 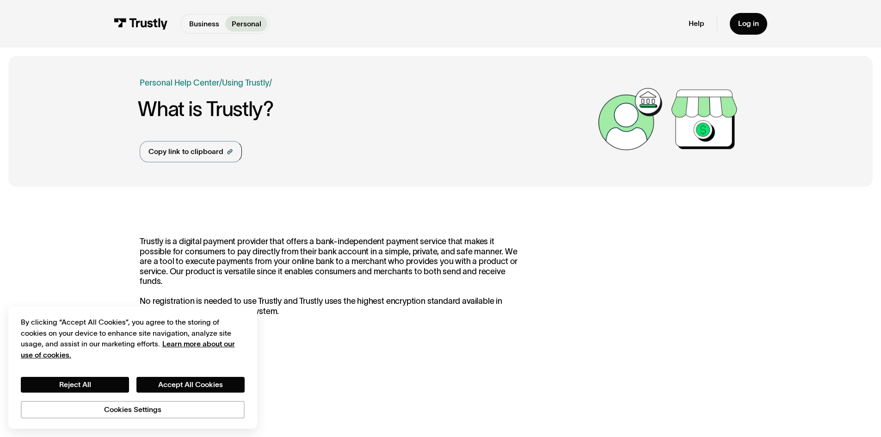 I want to click on a: Personal, so click(x=246, y=24).